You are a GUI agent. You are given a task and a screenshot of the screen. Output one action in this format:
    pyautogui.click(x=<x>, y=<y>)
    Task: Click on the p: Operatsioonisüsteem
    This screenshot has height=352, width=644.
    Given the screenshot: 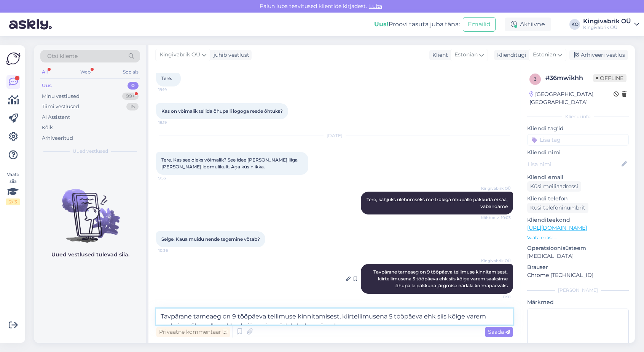 What is the action you would take?
    pyautogui.click(x=578, y=248)
    